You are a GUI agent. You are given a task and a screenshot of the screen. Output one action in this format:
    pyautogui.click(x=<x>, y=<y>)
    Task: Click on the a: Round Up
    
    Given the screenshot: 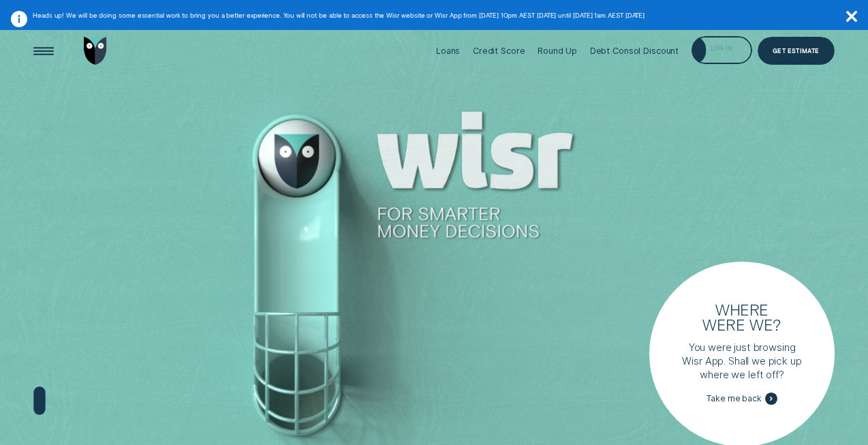 What is the action you would take?
    pyautogui.click(x=557, y=51)
    